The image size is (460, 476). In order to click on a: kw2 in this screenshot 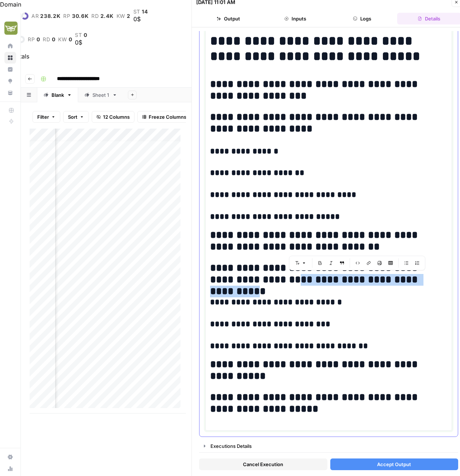, I will do `click(123, 16)`.